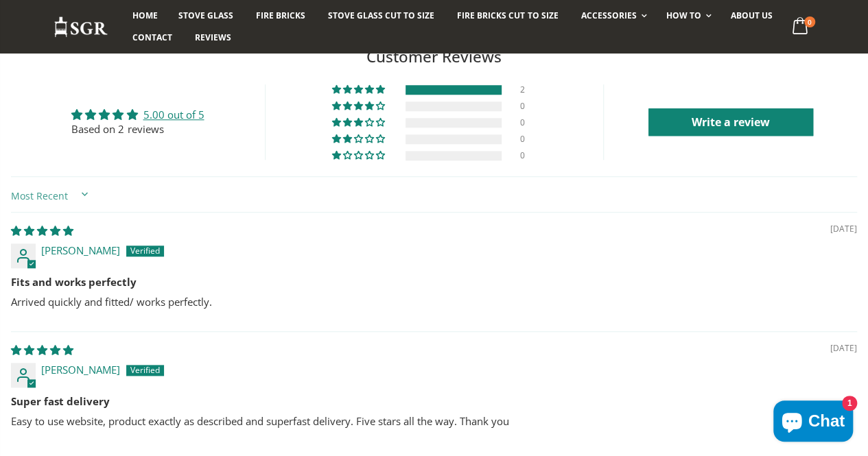 The image size is (868, 456). I want to click on a: About us, so click(751, 15).